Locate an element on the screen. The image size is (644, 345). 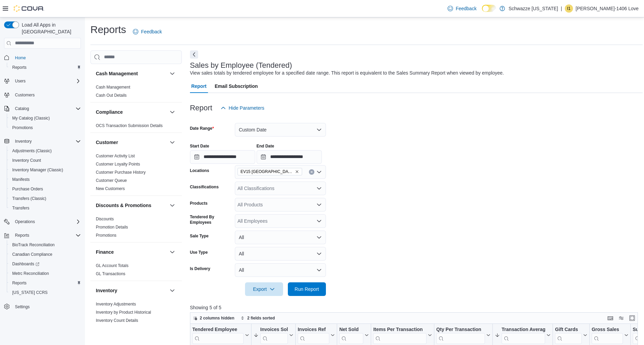
label: Locations is located at coordinates (199, 170).